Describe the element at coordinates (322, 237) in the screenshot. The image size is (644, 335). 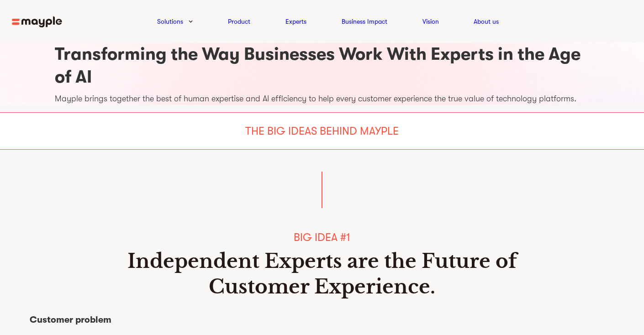
I see `div: BIG IDEA #1` at that location.